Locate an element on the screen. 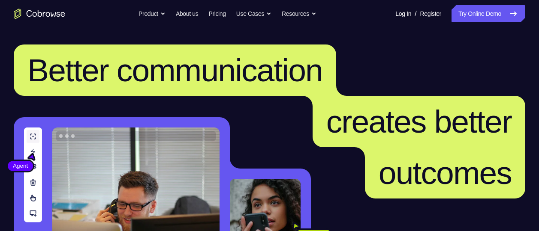 The width and height of the screenshot is (539, 231). a: Try Online Demo is located at coordinates (488, 14).